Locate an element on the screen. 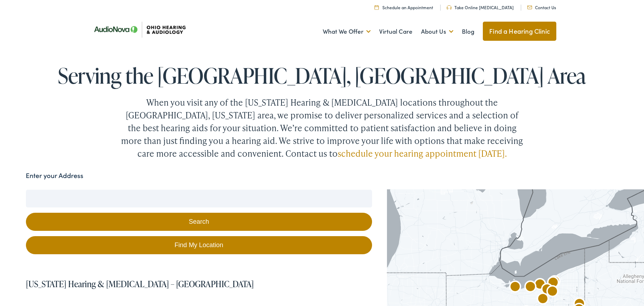 The image size is (644, 306). a: Find My Location is located at coordinates (199, 245).